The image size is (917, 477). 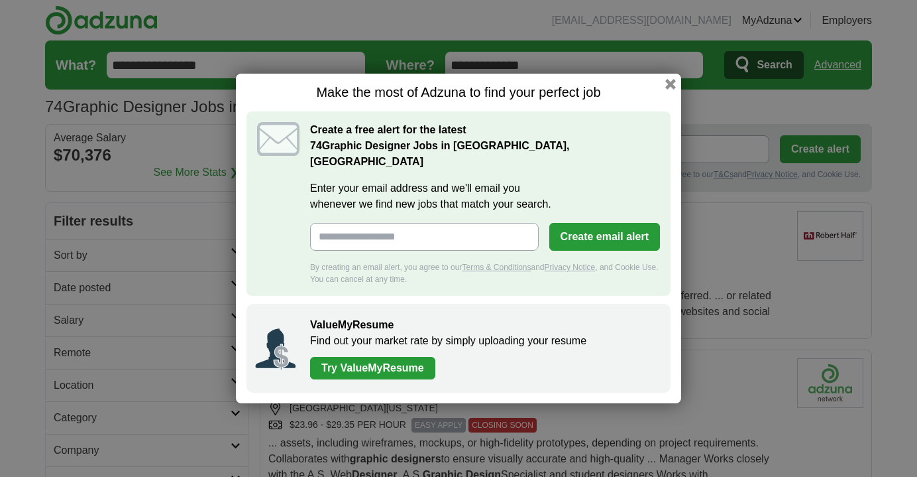 I want to click on img: icon_email.svg, so click(x=278, y=139).